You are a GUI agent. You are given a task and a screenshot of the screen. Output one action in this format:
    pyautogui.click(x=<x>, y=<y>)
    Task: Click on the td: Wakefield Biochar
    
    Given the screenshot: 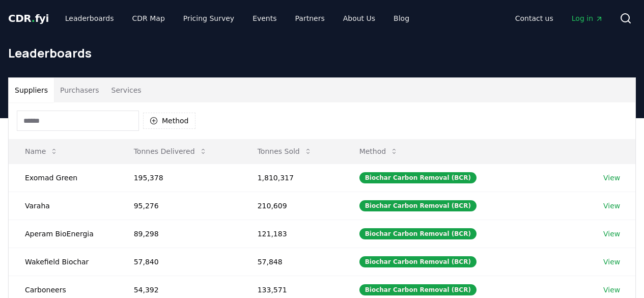 What is the action you would take?
    pyautogui.click(x=63, y=261)
    